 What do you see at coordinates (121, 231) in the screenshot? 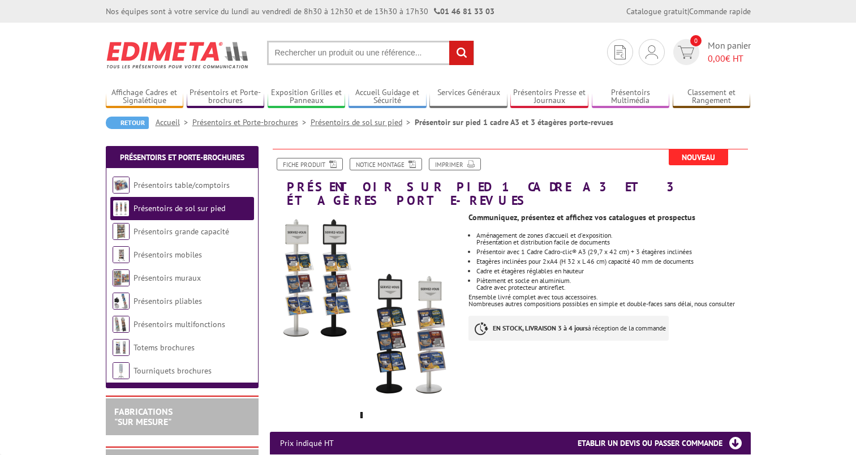
I see `img: Présentoirs grande capacité` at bounding box center [121, 231].